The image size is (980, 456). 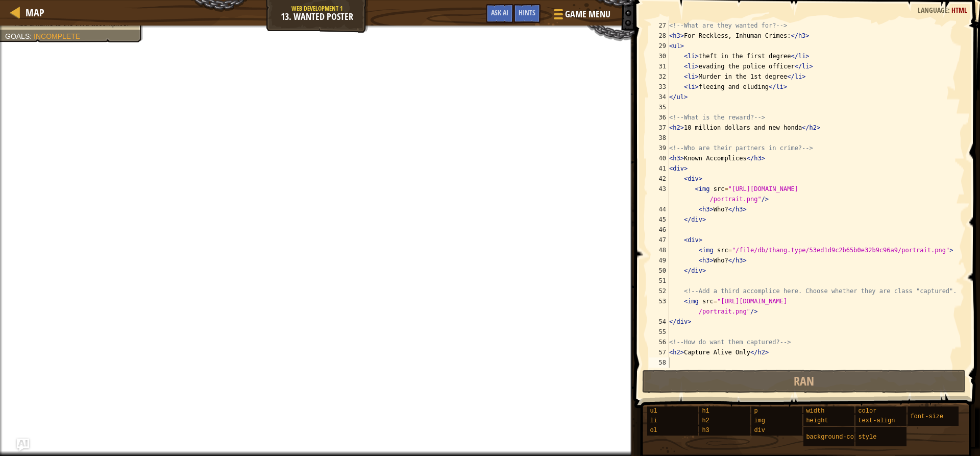 What do you see at coordinates (759, 421) in the screenshot?
I see `span: img` at bounding box center [759, 421].